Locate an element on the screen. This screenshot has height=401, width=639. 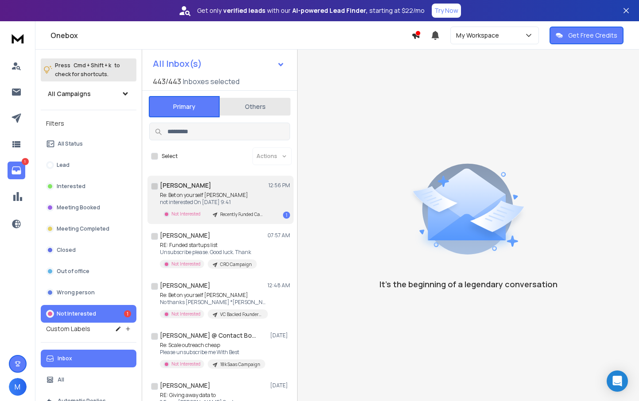
p: Re: Scale outreach cheap is located at coordinates (212, 345).